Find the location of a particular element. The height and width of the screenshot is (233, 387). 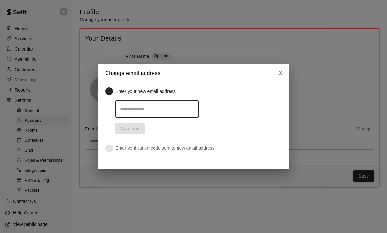

div: 2 is located at coordinates (109, 148).